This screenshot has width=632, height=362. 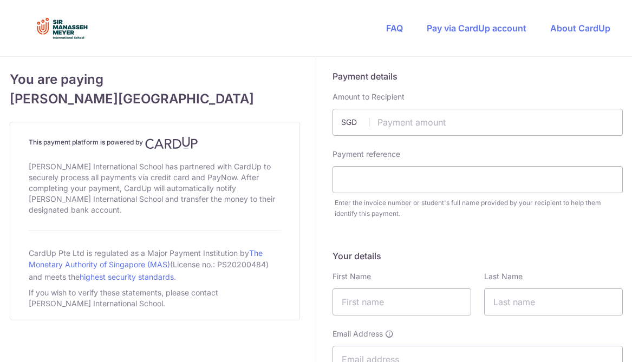 What do you see at coordinates (402, 302) in the screenshot?
I see `input: First name` at bounding box center [402, 302].